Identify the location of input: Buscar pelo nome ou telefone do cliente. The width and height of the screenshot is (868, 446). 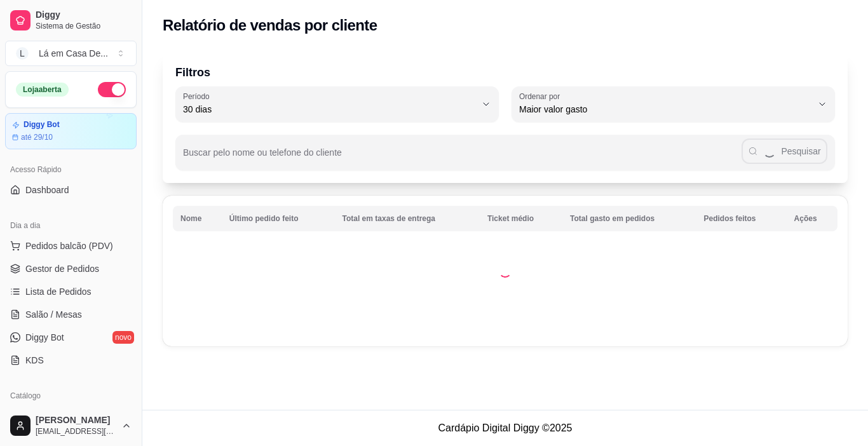
(462, 157).